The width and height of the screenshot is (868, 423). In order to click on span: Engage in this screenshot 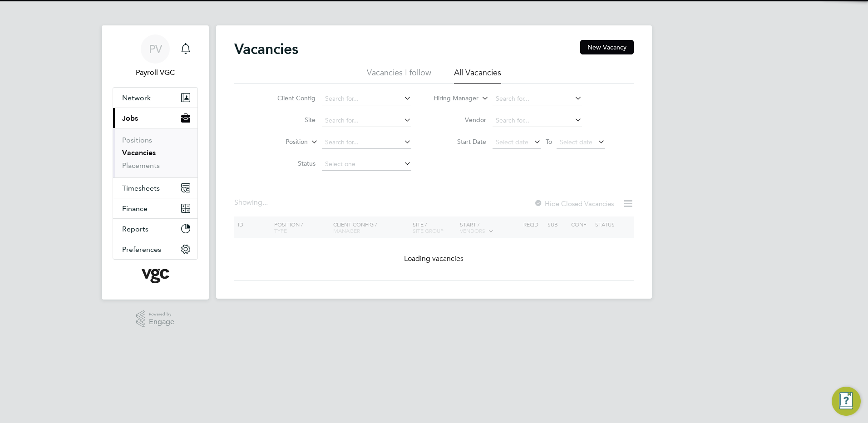, I will do `click(161, 322)`.